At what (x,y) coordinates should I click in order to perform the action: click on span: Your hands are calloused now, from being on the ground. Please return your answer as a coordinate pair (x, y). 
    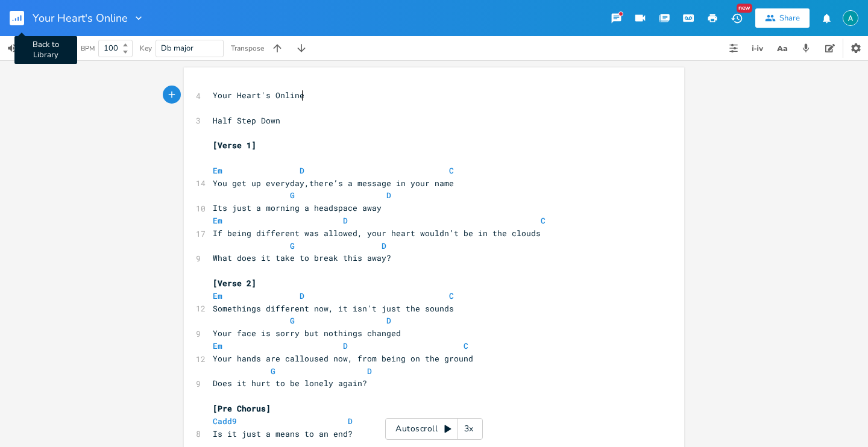
    Looking at the image, I should click on (343, 359).